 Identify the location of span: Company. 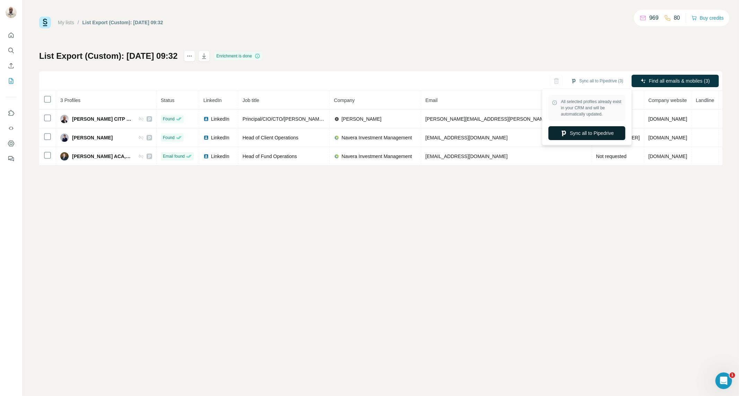
(344, 100).